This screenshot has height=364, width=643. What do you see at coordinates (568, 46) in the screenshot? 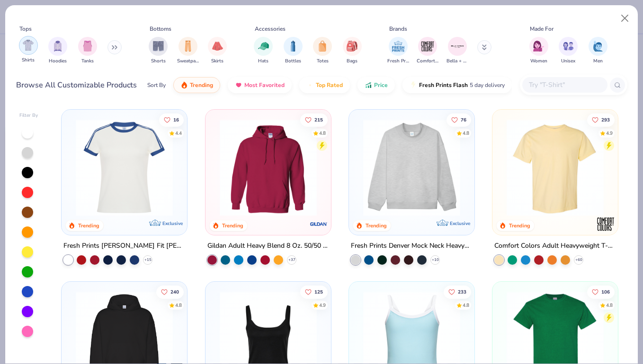
I see `img: Unisex Image` at bounding box center [568, 46].